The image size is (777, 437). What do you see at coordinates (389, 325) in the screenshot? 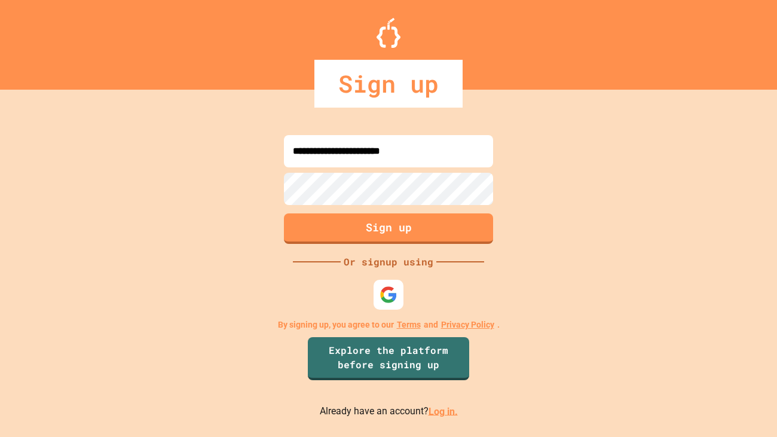
I see `p: By signing up, you agree to our and .` at bounding box center [389, 325].